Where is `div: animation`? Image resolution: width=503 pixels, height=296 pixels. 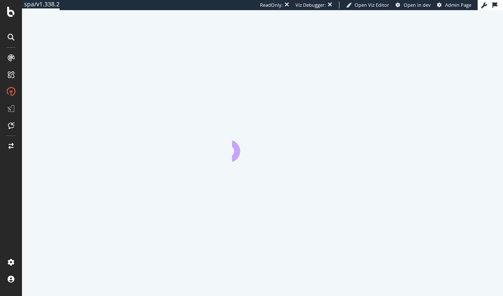 div: animation is located at coordinates (263, 147).